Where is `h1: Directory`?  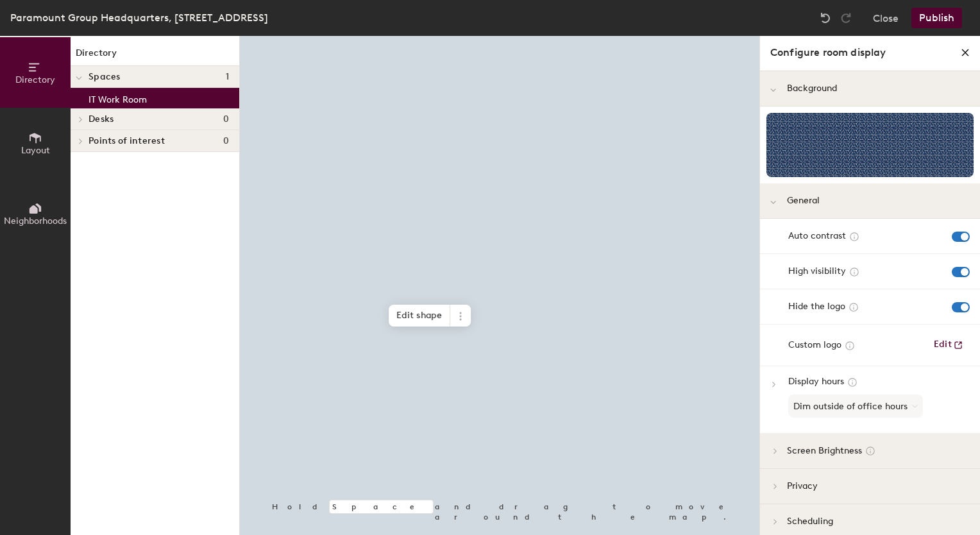
h1: Directory is located at coordinates (154, 56).